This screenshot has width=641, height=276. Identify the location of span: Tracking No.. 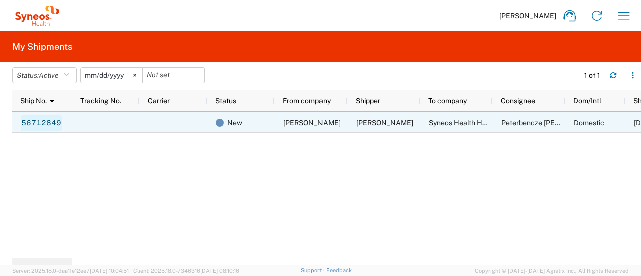
(101, 101).